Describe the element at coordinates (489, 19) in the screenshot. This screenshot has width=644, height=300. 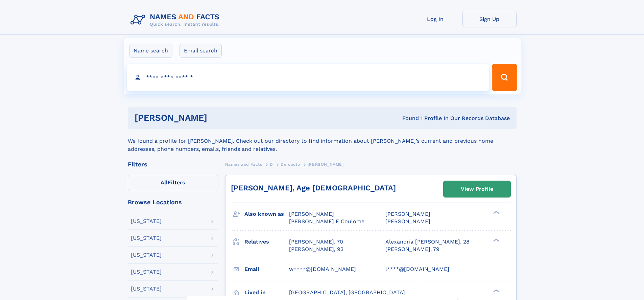
I see `a: Sign Up` at that location.